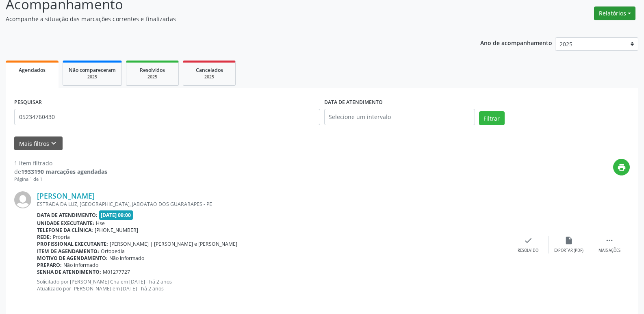  Describe the element at coordinates (100, 223) in the screenshot. I see `span: Hse` at that location.